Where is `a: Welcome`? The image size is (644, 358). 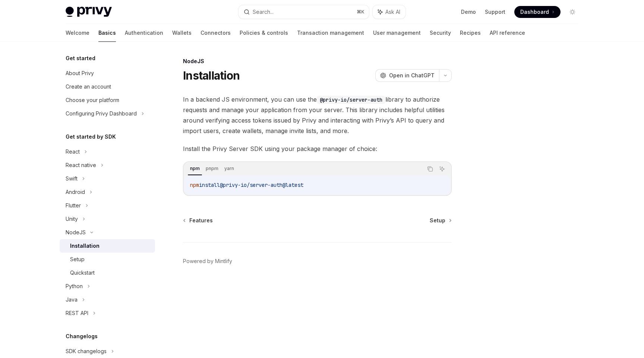
a: Welcome is located at coordinates (78, 33).